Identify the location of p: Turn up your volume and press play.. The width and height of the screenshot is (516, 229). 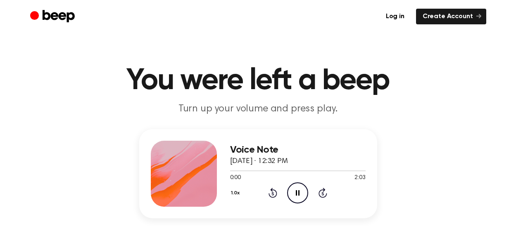
(258, 109).